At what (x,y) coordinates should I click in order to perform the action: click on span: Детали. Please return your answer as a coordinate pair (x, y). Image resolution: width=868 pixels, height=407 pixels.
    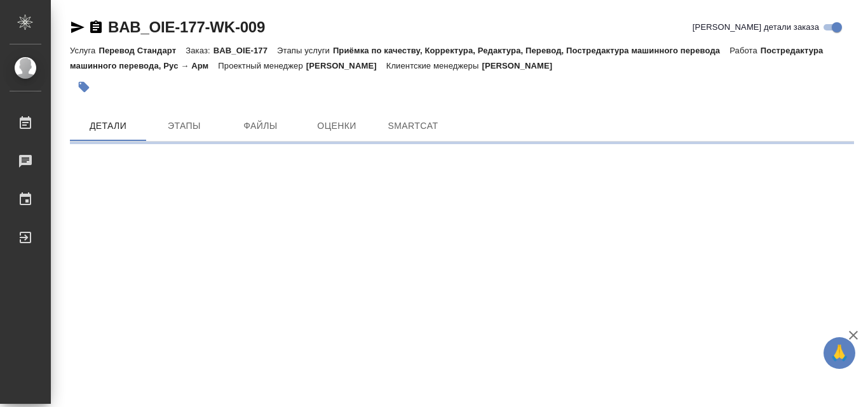
    Looking at the image, I should click on (108, 126).